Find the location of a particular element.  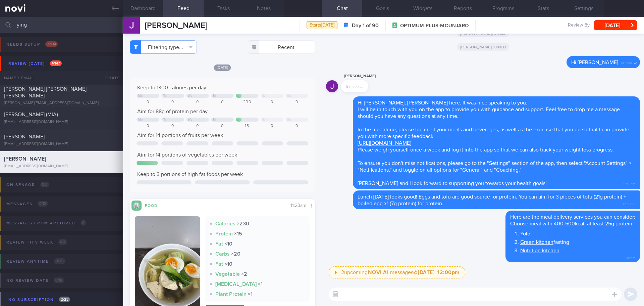

div: No review date is located at coordinates (35, 280).